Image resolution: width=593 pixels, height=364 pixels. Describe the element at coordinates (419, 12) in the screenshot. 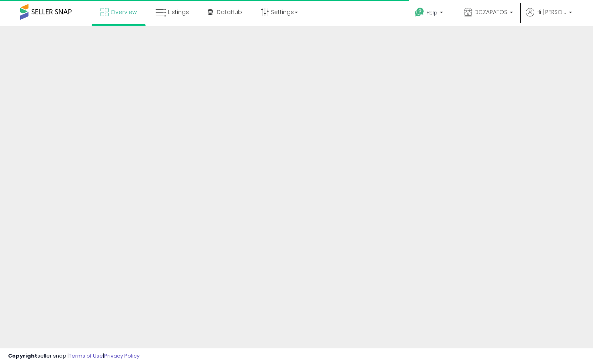

I see `i: Get Help` at that location.